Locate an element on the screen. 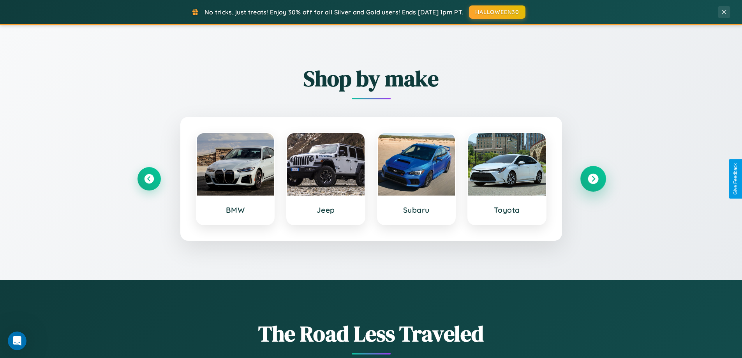 This screenshot has height=358, width=742. h3: Jeep is located at coordinates (325, 210).